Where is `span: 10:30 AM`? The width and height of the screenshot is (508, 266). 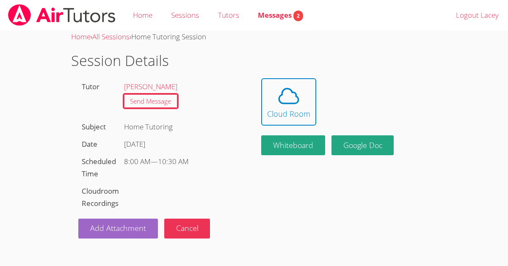
span: 10:30 AM is located at coordinates (173, 161).